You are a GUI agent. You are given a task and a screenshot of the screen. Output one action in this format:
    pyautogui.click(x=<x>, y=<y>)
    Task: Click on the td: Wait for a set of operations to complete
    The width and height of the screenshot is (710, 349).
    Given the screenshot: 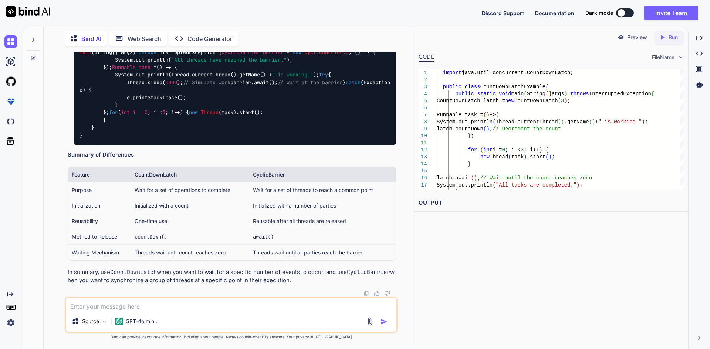 What is the action you would take?
    pyautogui.click(x=190, y=190)
    